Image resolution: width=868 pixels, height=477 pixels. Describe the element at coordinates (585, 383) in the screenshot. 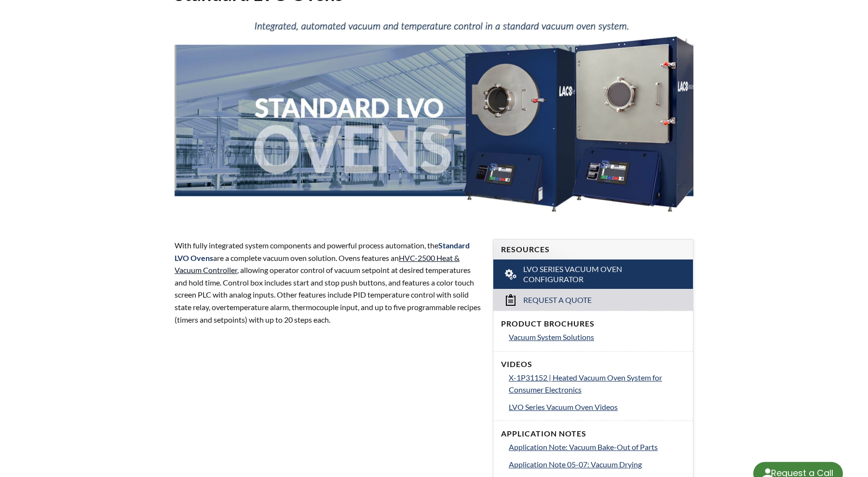

I see `span: X-1P31152 | Heated Vacuum Oven System for Consumer Electronics` at that location.